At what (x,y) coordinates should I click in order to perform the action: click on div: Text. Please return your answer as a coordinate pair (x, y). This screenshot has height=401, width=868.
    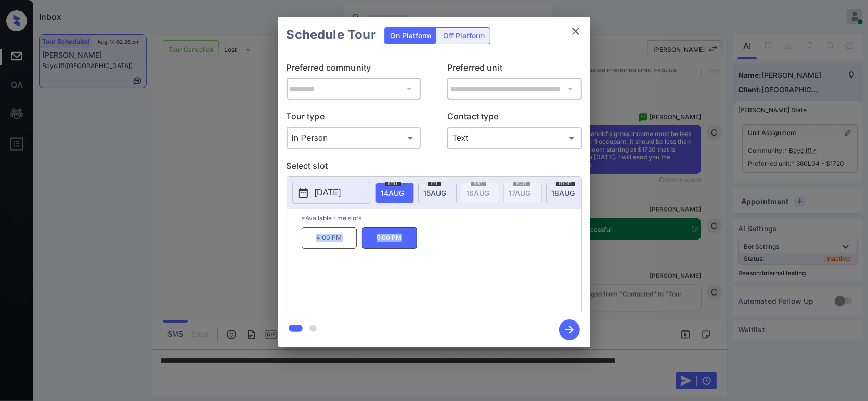
    Looking at the image, I should click on (514, 137).